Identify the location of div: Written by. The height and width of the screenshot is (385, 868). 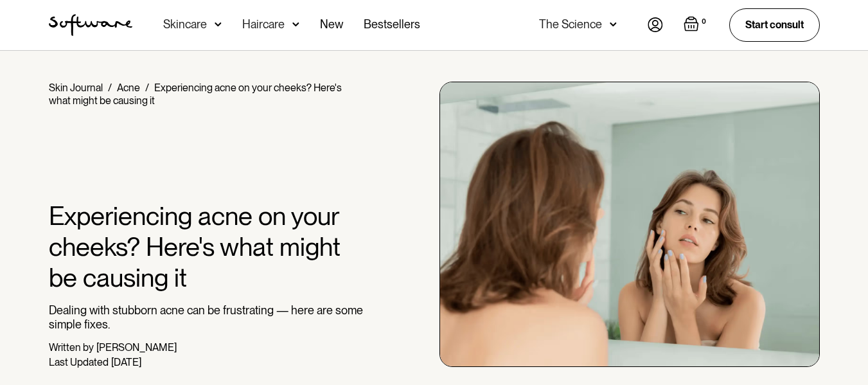
(72, 346).